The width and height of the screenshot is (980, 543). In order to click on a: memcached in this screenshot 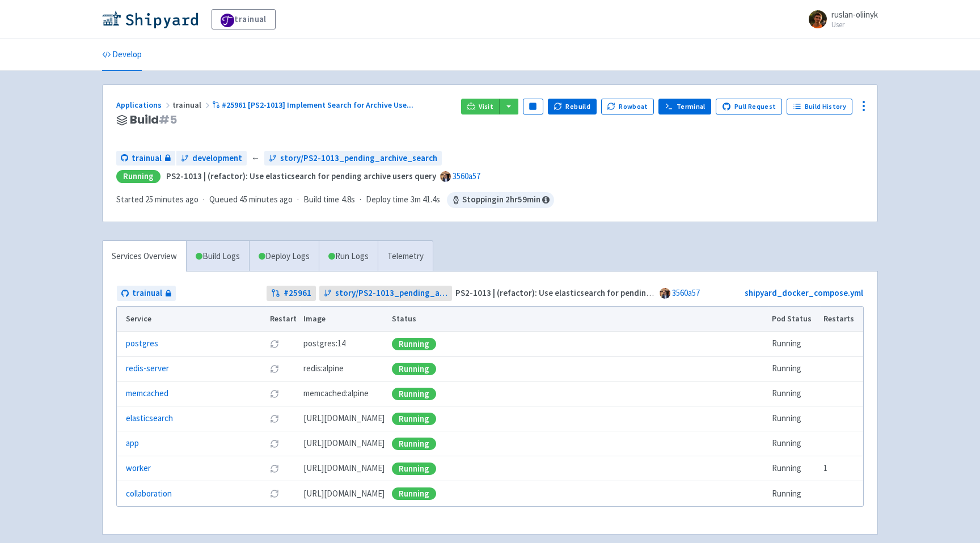, I will do `click(147, 394)`.